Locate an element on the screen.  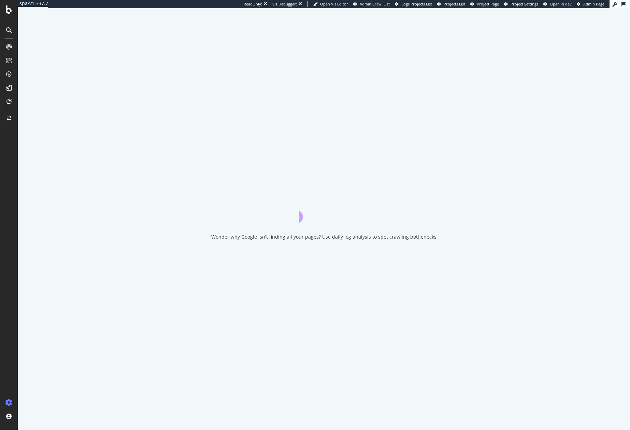
span: Admin Page is located at coordinates (594, 4).